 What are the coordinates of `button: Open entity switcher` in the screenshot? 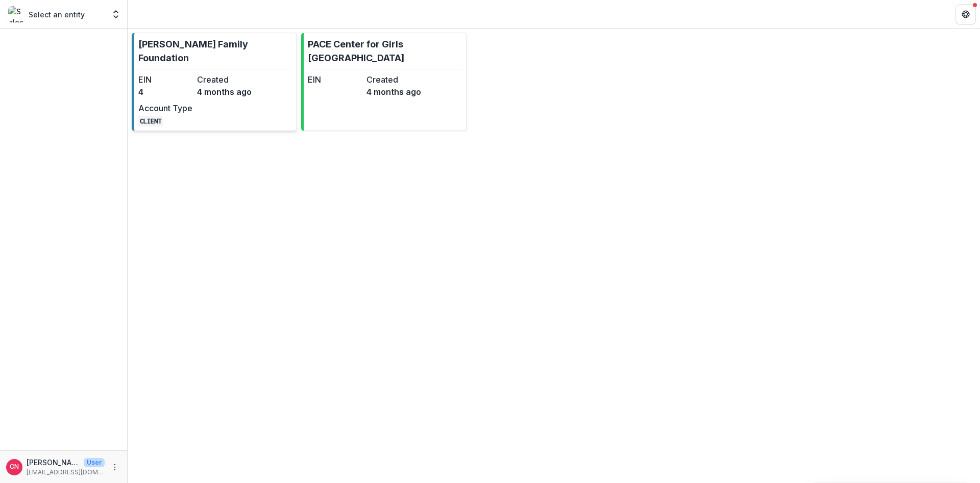 It's located at (116, 14).